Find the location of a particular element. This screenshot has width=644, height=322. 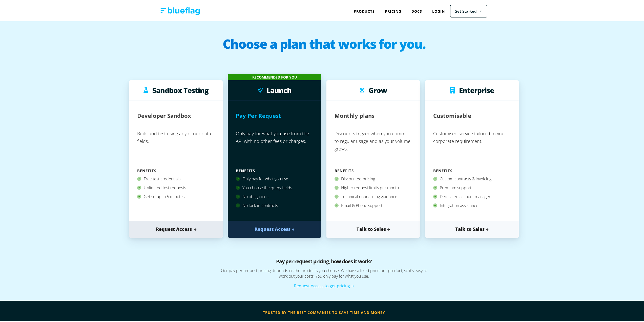

div: No lock in contracts is located at coordinates (274, 204).